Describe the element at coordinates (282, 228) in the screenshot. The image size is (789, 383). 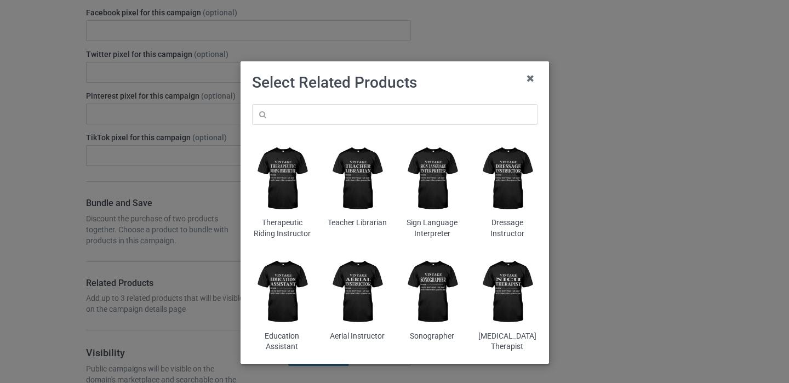
I see `div: Therapeutic Riding Instructor` at that location.